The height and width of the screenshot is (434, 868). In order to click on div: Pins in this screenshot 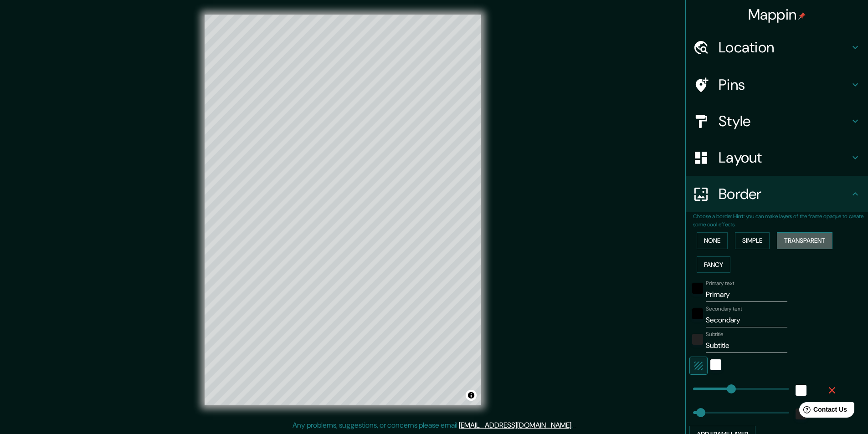, I will do `click(777, 84)`.